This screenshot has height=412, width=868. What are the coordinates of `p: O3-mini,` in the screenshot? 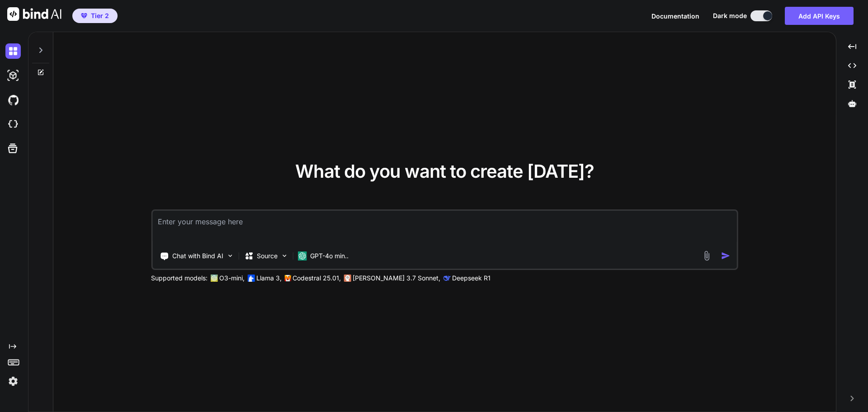 It's located at (232, 278).